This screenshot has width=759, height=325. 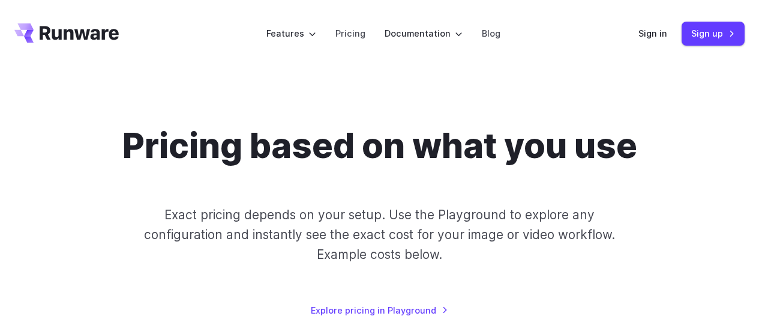 I want to click on label: Documentation, so click(x=424, y=33).